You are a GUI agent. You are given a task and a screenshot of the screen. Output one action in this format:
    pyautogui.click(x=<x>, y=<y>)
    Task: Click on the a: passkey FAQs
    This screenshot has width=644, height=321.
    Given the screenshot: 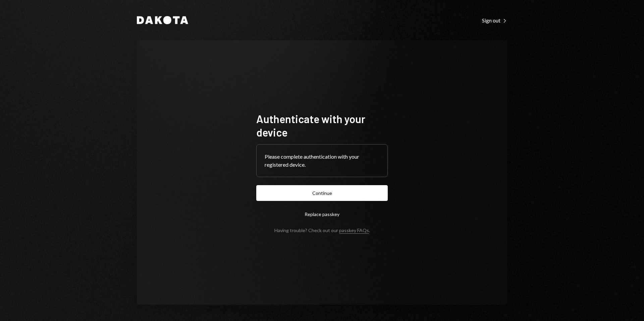 What is the action you would take?
    pyautogui.click(x=353, y=231)
    